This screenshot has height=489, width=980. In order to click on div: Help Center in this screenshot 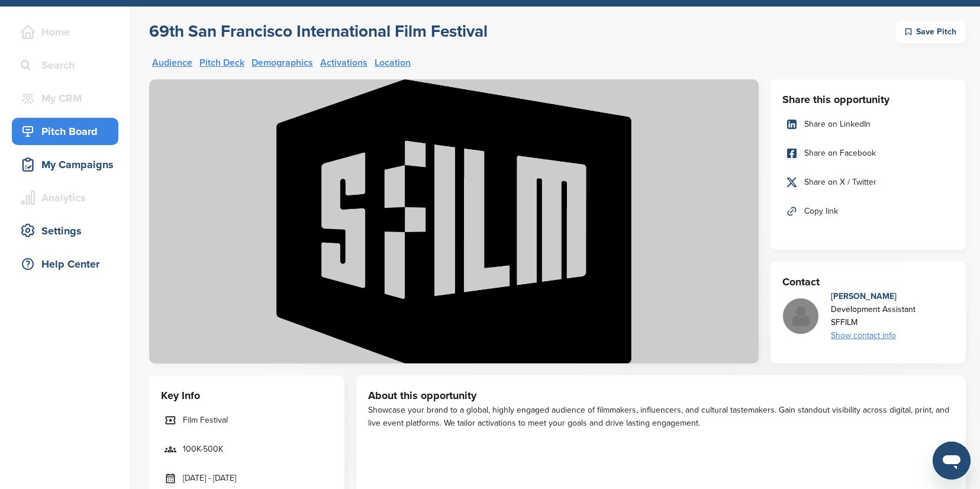, I will do `click(68, 264)`.